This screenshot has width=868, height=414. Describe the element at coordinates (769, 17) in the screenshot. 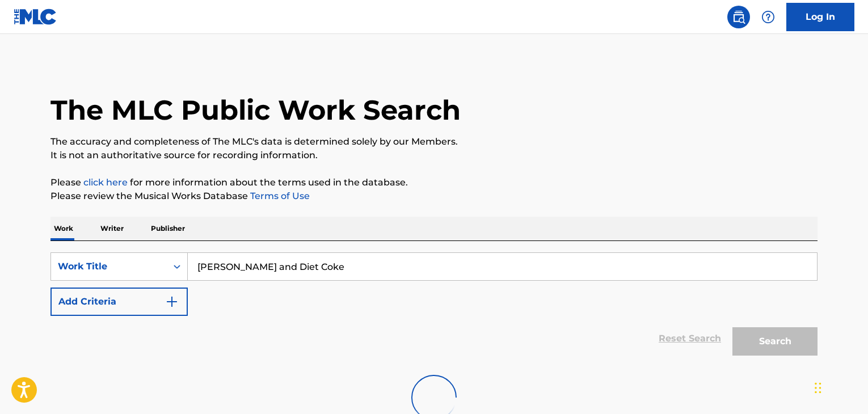

I see `img: help` at that location.